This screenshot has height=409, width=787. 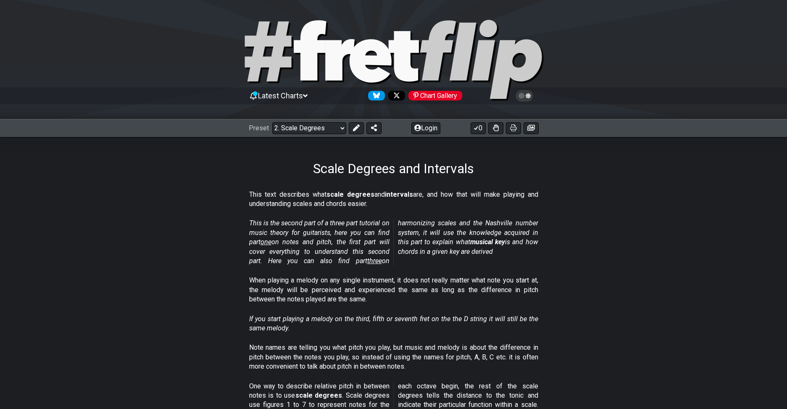 I want to click on button: Edit Preset, so click(x=356, y=128).